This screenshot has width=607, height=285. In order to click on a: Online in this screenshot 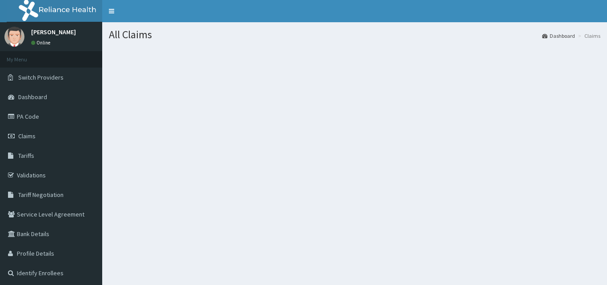, I will do `click(42, 43)`.